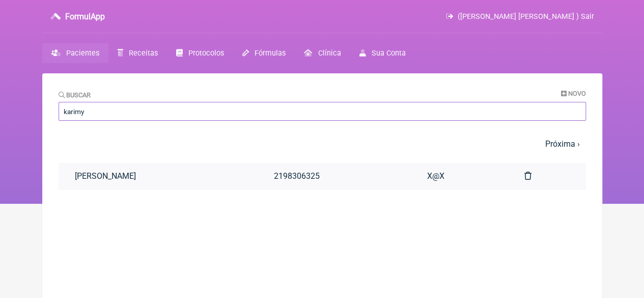 The image size is (644, 298). Describe the element at coordinates (263, 53) in the screenshot. I see `a: Fórmulas` at that location.